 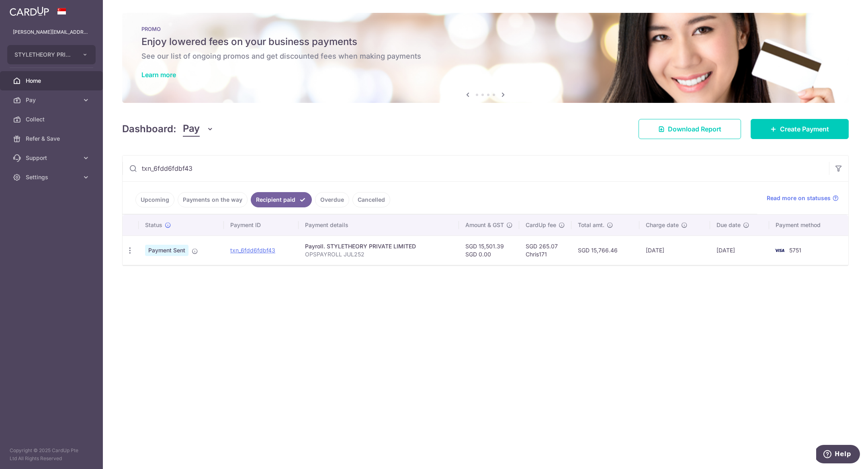 What do you see at coordinates (52, 138) in the screenshot?
I see `span: Refer & Save` at bounding box center [52, 138].